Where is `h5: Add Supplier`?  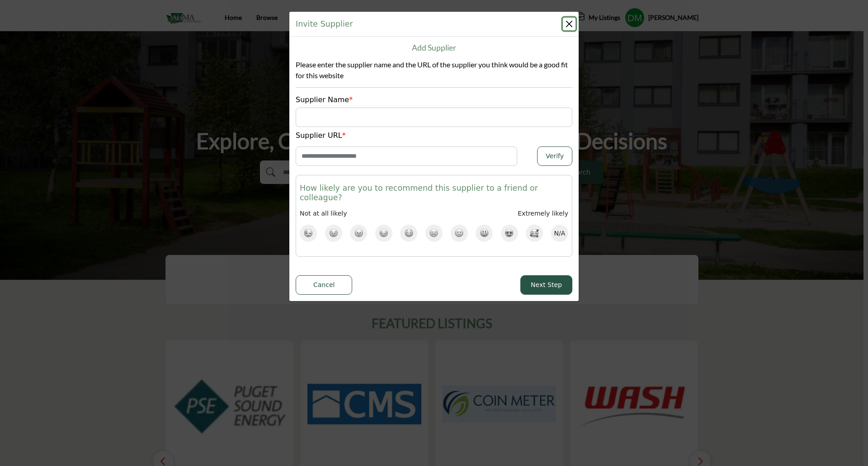
h5: Add Supplier is located at coordinates (434, 47).